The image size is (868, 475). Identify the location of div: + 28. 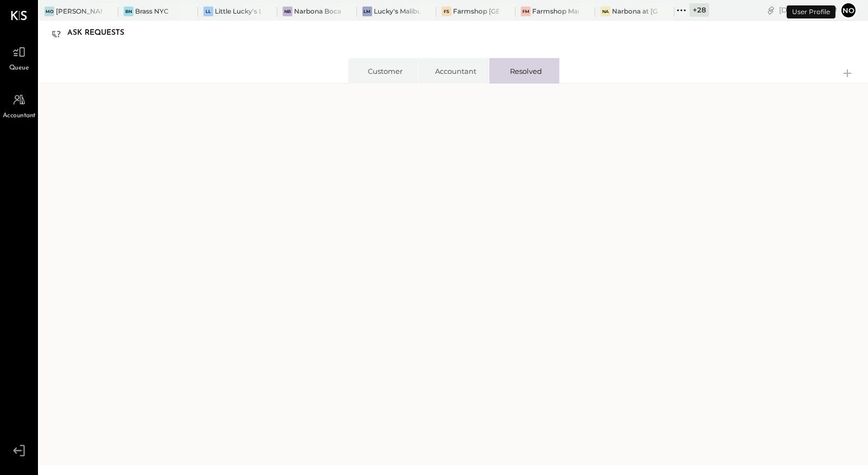
(699, 10).